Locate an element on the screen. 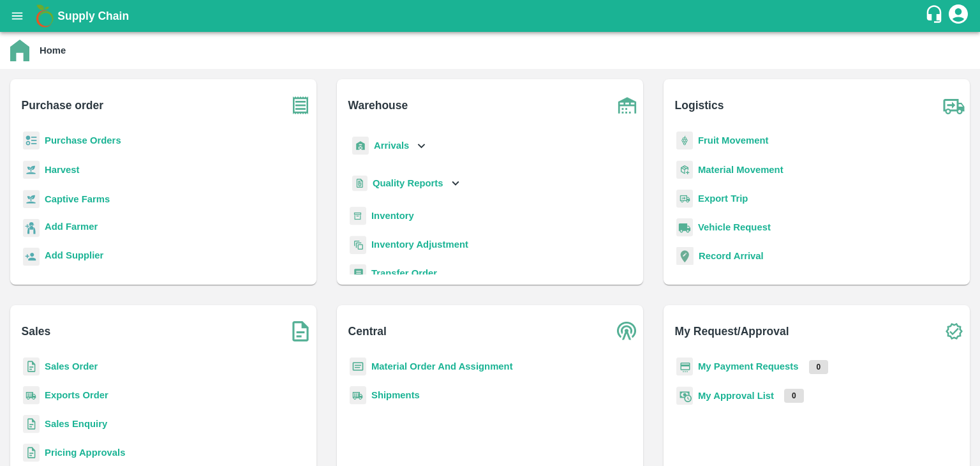 The width and height of the screenshot is (980, 466). img: home is located at coordinates (20, 50).